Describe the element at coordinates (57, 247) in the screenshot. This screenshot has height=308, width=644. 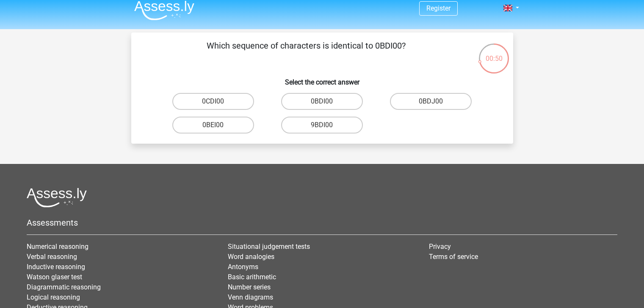
I see `a: Numerical reasoning` at that location.